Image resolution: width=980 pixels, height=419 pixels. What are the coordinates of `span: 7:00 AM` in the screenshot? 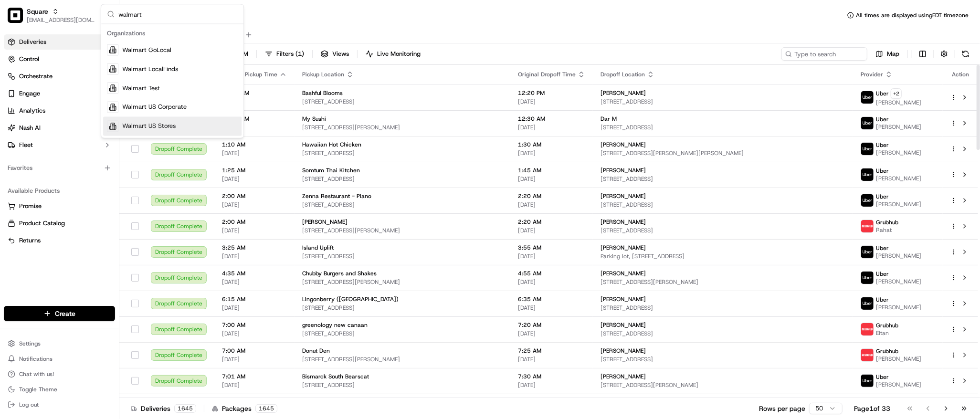 It's located at (254, 325).